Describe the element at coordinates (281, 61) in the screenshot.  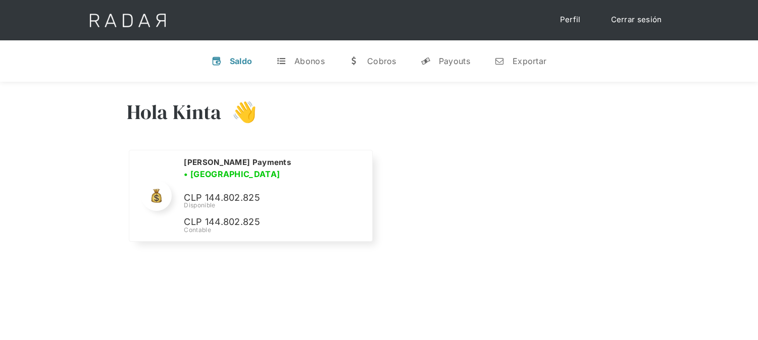
I see `div: t` at that location.